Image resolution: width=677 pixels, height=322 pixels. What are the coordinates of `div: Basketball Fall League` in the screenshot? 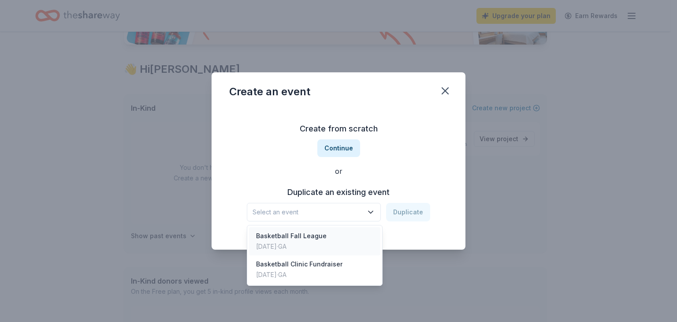 It's located at (291, 236).